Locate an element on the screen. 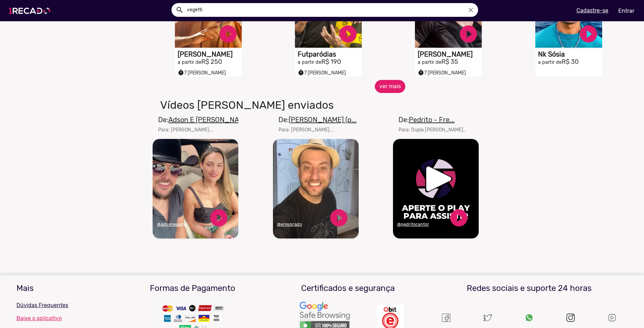  h3: Mais is located at coordinates (63, 288).